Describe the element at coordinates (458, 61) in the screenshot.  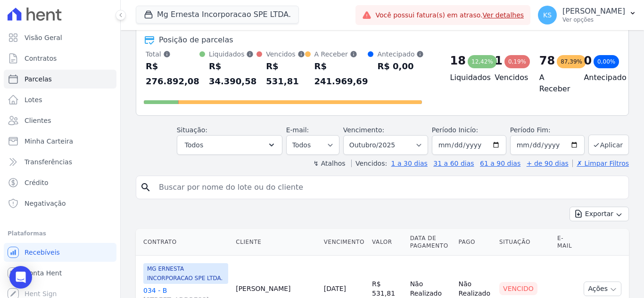
I see `div: 18` at that location.